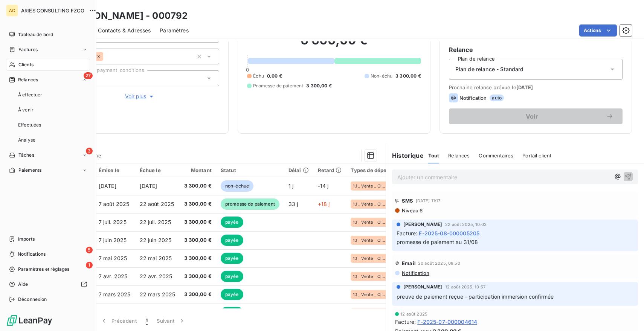  What do you see at coordinates (28, 50) in the screenshot?
I see `span: Factures` at bounding box center [28, 50].